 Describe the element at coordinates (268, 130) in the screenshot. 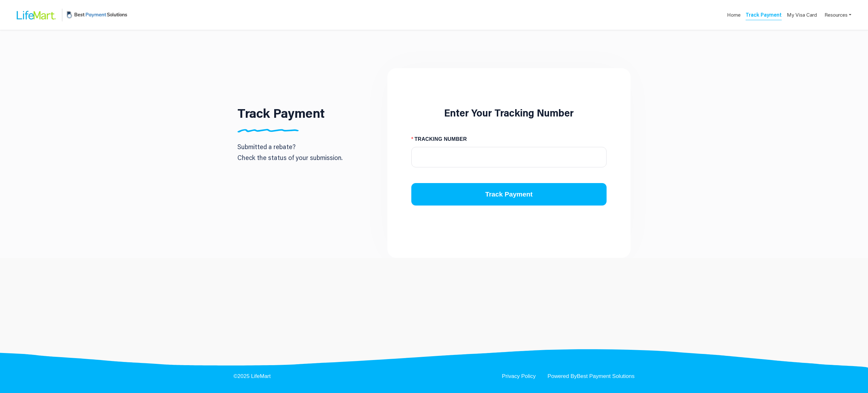

I see `img: Divider` at that location.